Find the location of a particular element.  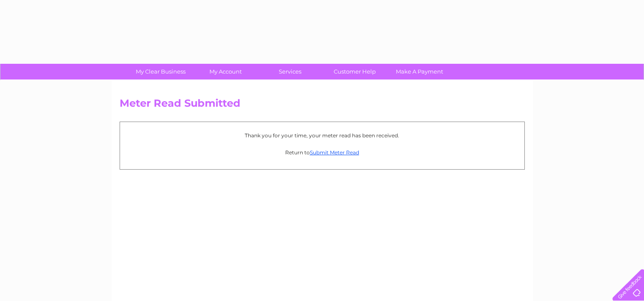

a: My Clear Business is located at coordinates (161, 71).